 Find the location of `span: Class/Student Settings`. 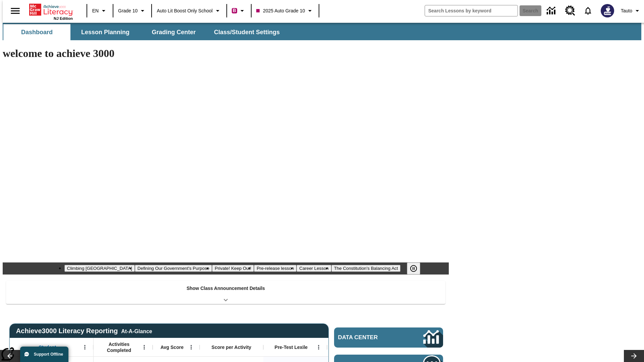

span: Class/Student Settings is located at coordinates (247, 32).